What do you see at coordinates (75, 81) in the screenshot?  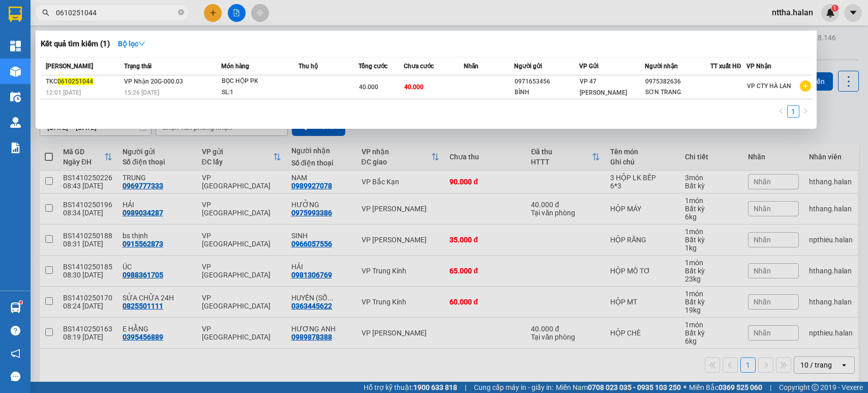 I see `span: 0610251044` at bounding box center [75, 81].